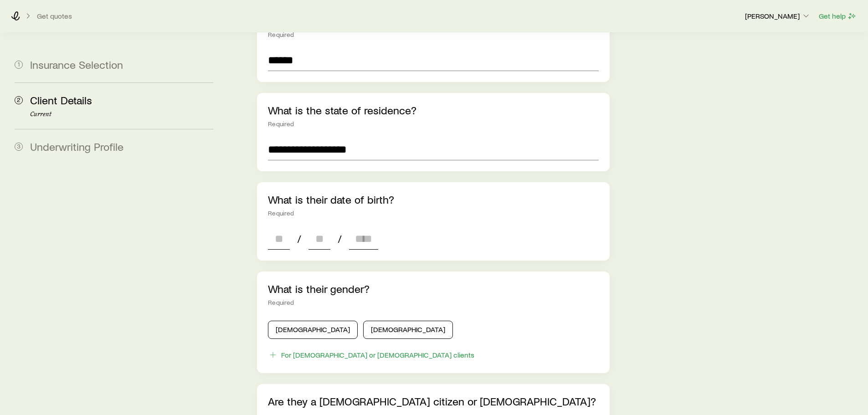 This screenshot has height=415, width=868. Describe the element at coordinates (76, 147) in the screenshot. I see `span: Underwriting Profile` at that location.